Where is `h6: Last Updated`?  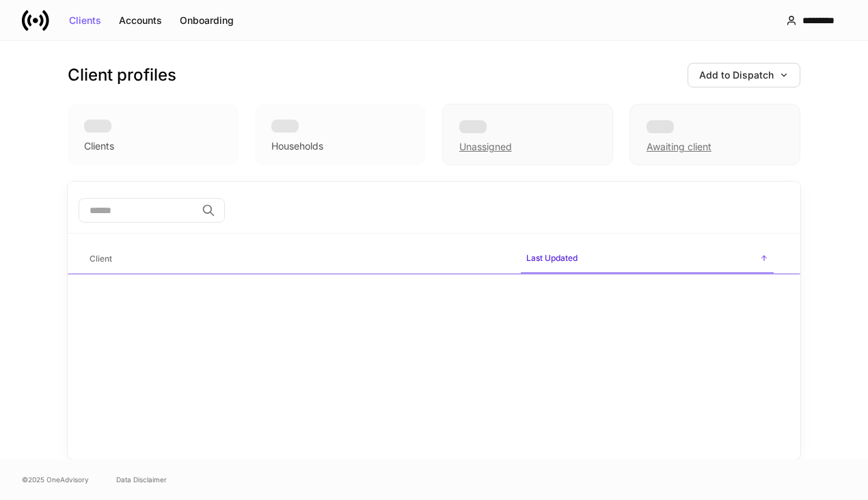 h6: Last Updated is located at coordinates (551, 258).